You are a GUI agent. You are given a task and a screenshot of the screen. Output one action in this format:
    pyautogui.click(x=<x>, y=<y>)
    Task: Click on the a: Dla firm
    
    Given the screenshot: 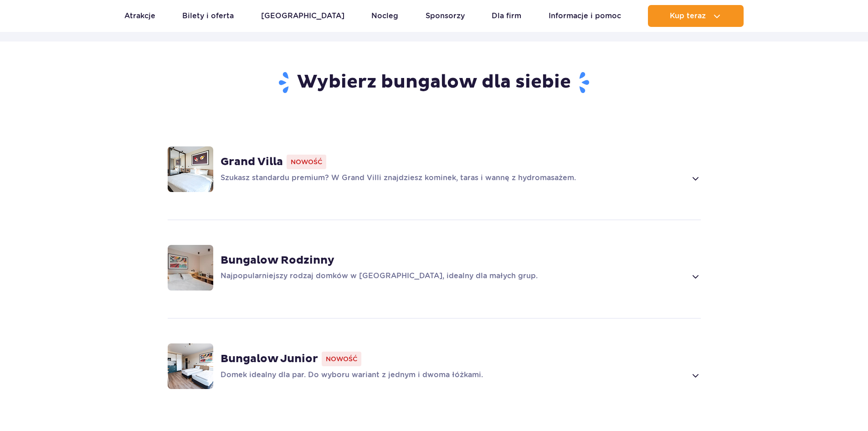 What is the action you would take?
    pyautogui.click(x=507, y=16)
    